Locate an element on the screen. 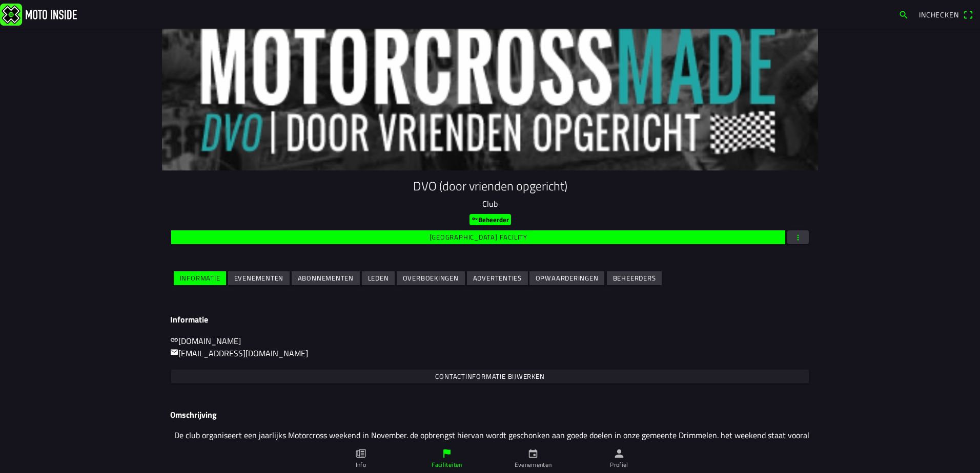 The width and height of the screenshot is (980, 473). ion-icon: key is located at coordinates (475, 219).